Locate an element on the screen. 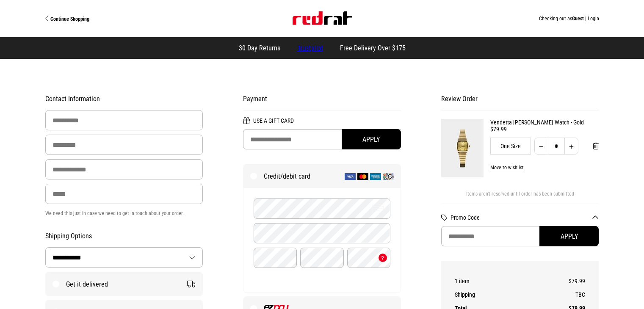  button: Promo Code is located at coordinates (525, 217).